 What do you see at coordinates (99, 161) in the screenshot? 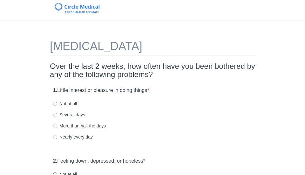
I see `label: Feeling down, depressed, or hopeless` at bounding box center [99, 161].